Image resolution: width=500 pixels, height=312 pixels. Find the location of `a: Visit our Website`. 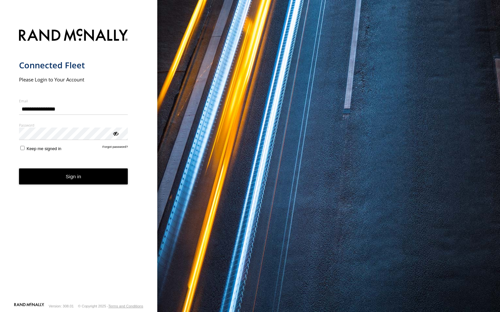

a: Visit our Website is located at coordinates (29, 307).